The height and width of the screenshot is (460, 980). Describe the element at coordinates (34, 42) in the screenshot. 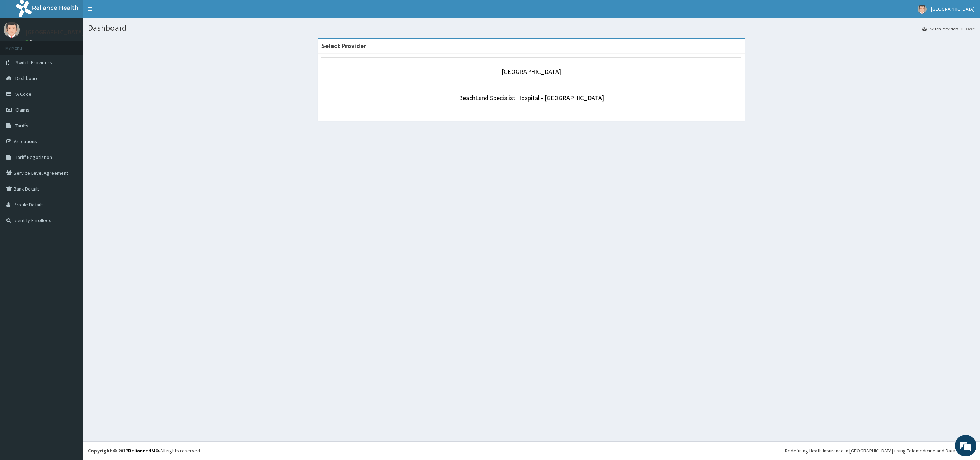

I see `a: Online` at that location.